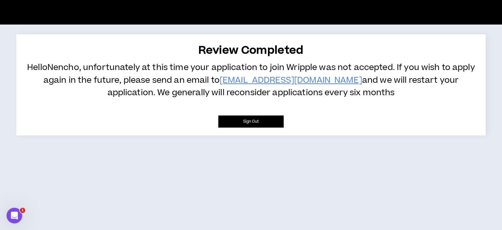 The height and width of the screenshot is (230, 502). I want to click on p: Hello Nencho , unfortunately at this time your application to join Wripple was not accepted. If y..., so click(251, 80).